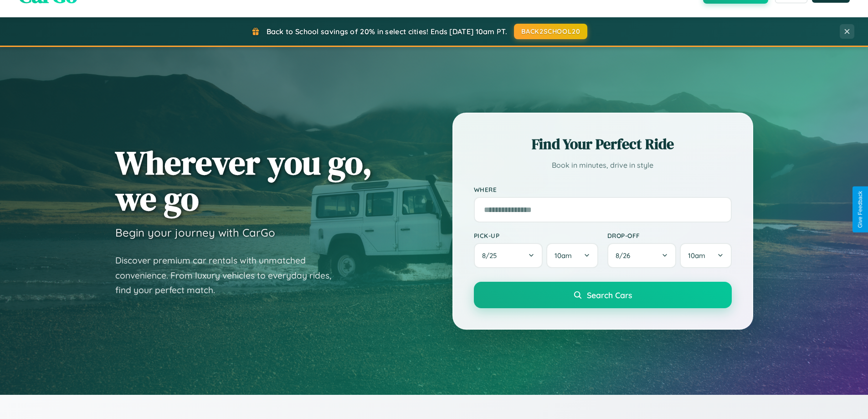  What do you see at coordinates (603, 189) in the screenshot?
I see `label: Where` at bounding box center [603, 189].